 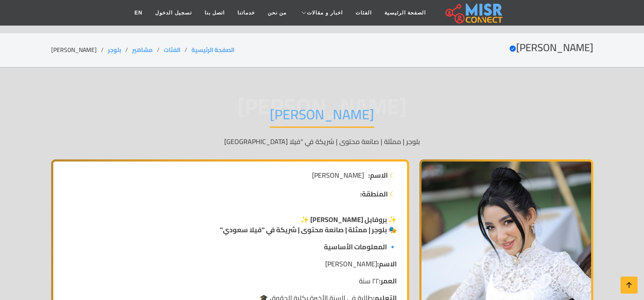 What do you see at coordinates (474, 13) in the screenshot?
I see `img: main.misr_connect` at bounding box center [474, 13].